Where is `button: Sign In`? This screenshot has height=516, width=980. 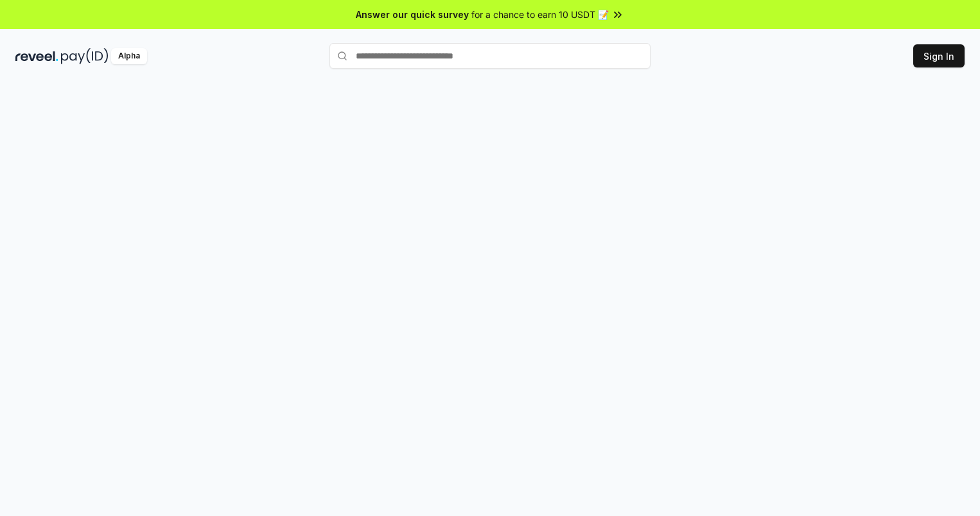
button: Sign In is located at coordinates (939, 56).